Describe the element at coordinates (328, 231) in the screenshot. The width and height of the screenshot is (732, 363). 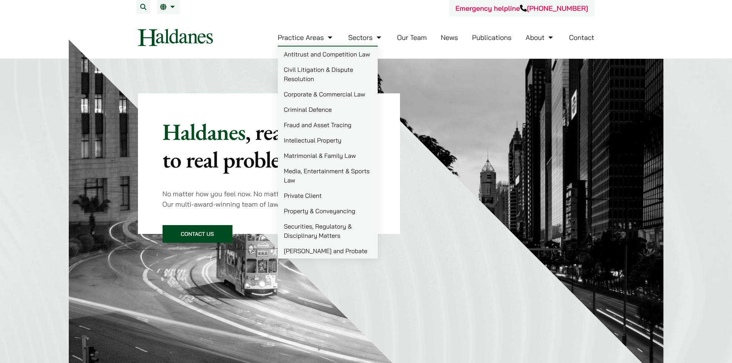
I see `a: Securities, Regulatory & Disciplinary Matters` at that location.